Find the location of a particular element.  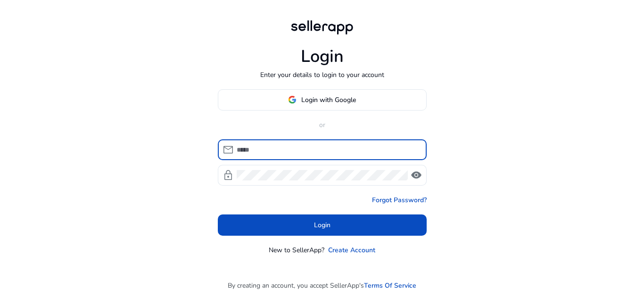

a: Create Account is located at coordinates (352, 250).